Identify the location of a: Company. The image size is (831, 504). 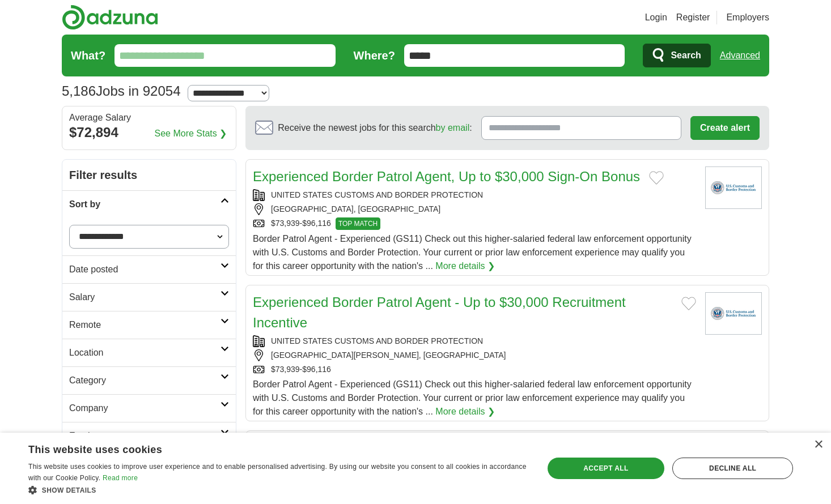
(149, 408).